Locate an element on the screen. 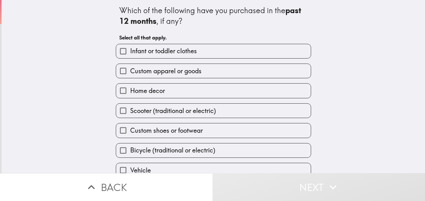 The height and width of the screenshot is (201, 425). button: Scooter (traditional or electric) is located at coordinates (214, 111).